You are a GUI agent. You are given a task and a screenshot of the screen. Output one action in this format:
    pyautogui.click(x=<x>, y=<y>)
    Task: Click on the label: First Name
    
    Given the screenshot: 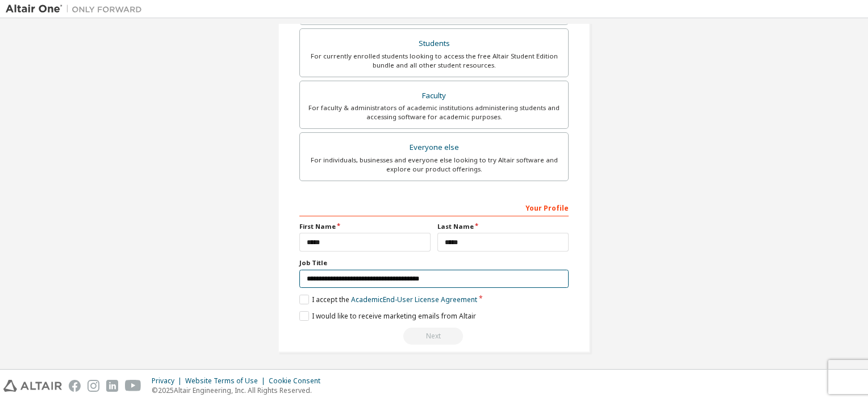 What is the action you would take?
    pyautogui.click(x=364, y=226)
    